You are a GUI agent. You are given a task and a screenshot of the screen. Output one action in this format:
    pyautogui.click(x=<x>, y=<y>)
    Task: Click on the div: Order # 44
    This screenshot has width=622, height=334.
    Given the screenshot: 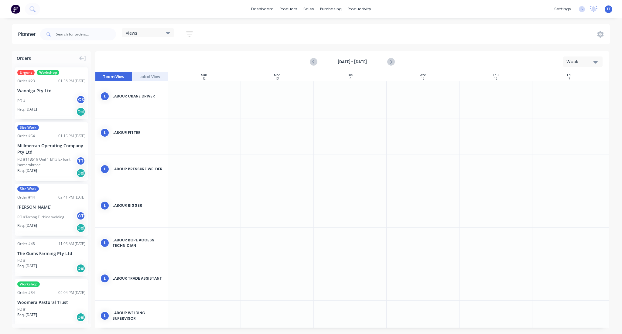 What is the action you would take?
    pyautogui.click(x=26, y=197)
    